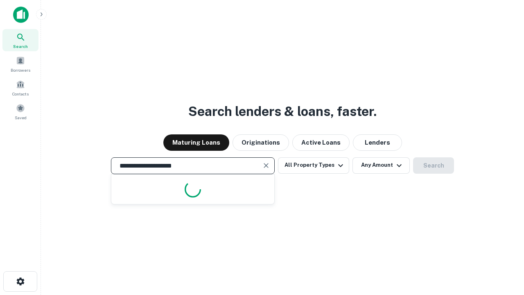 The width and height of the screenshot is (524, 295). What do you see at coordinates (314, 165) in the screenshot?
I see `button: All Property Types` at bounding box center [314, 165].